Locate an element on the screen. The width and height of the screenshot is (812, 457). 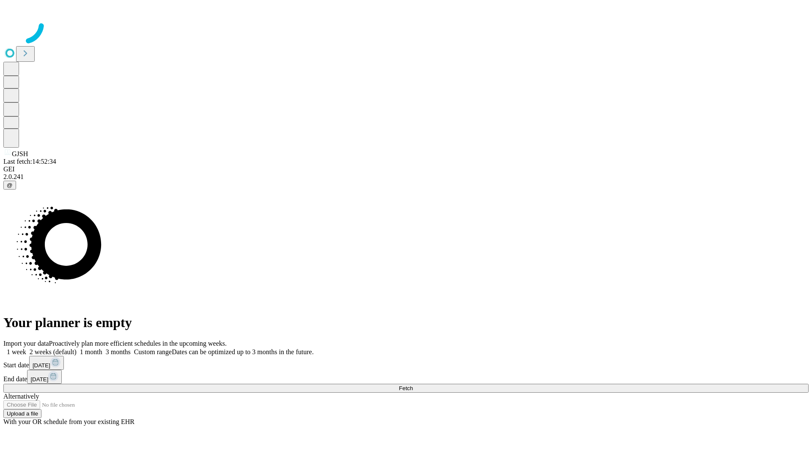
div: 2.0.241 is located at coordinates (406, 177).